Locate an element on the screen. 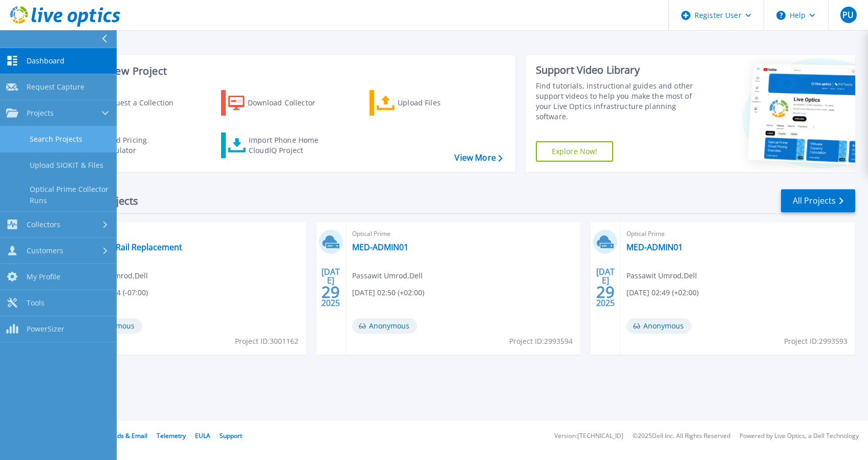 This screenshot has height=460, width=868. li: © 2025 Dell Inc. All Rights Reserved is located at coordinates (681, 437).